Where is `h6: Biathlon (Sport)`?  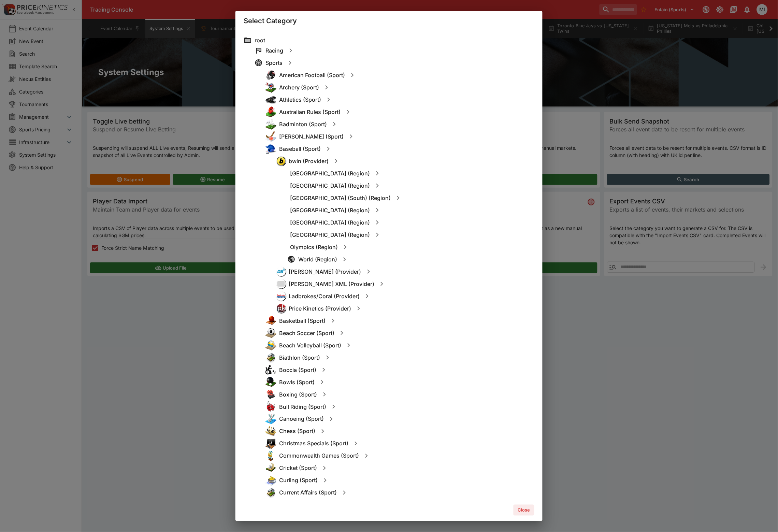
h6: Biathlon (Sport) is located at coordinates (300, 358).